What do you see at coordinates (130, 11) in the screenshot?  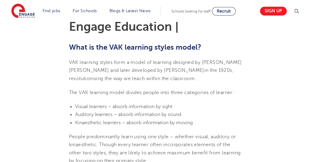 I see `a: Blogs & Latest News` at bounding box center [130, 11].